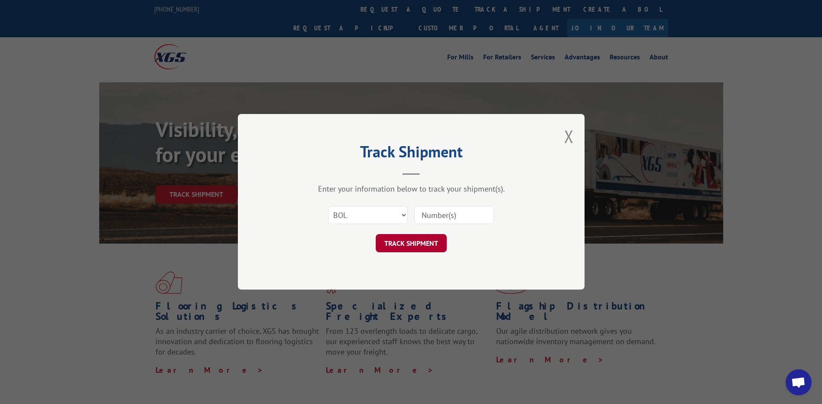 The image size is (822, 404). What do you see at coordinates (411, 189) in the screenshot?
I see `div: Enter your information below to track your shipment(s).` at bounding box center [411, 189].